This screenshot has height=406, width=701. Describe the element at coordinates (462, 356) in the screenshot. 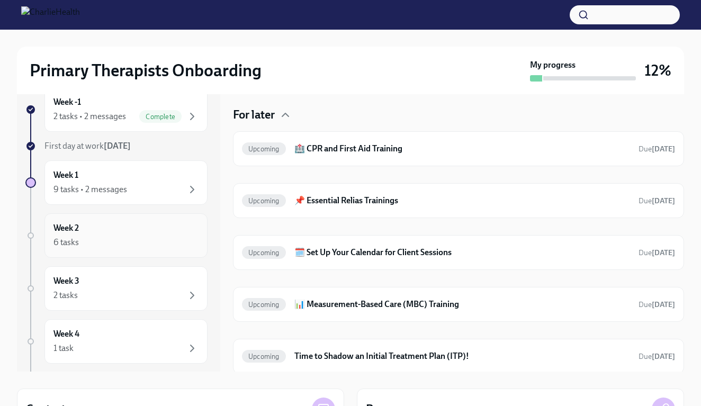

I see `h6: Time to Shadow an Initial Treatment Plan (ITP)!` at that location.